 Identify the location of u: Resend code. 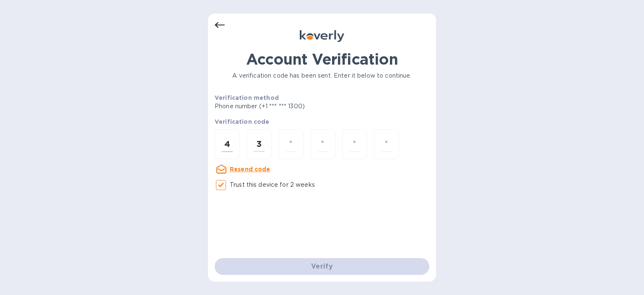
(250, 169).